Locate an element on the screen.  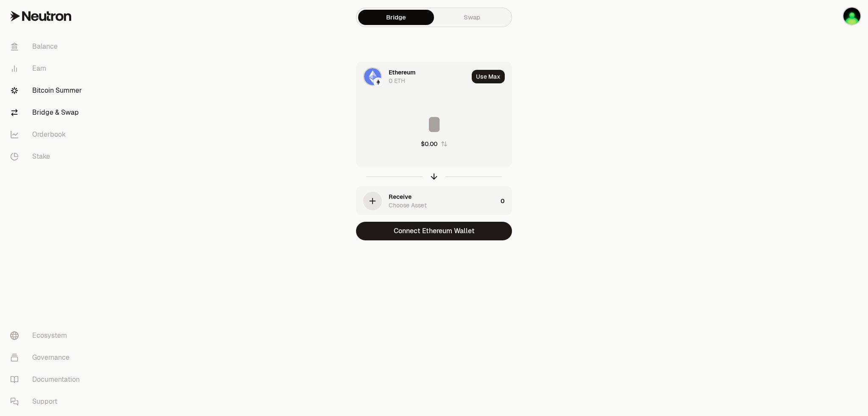
a: Orderbook is located at coordinates (48, 135).